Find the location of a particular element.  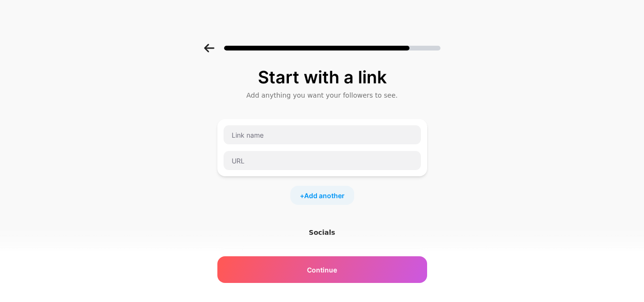

div: Add anything you want your followers to see. is located at coordinates (322, 95).